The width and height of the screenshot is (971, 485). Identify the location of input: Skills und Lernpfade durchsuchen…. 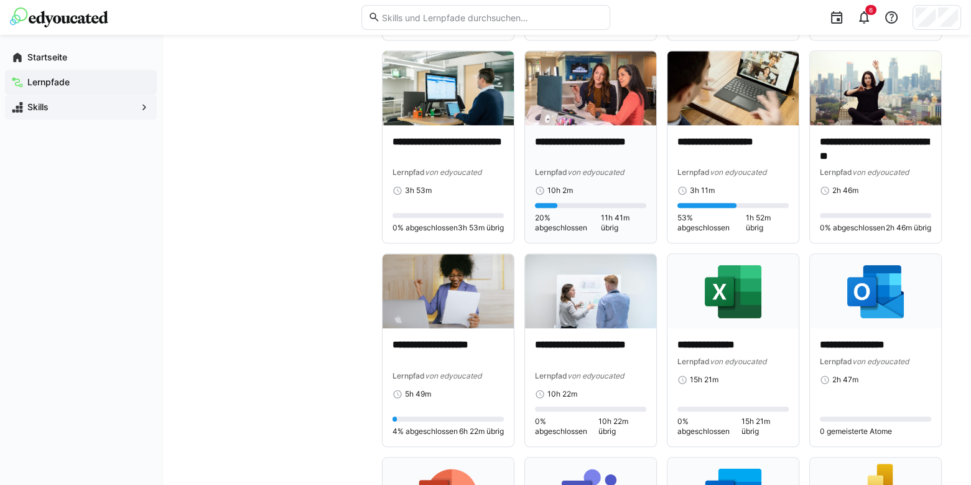
(492, 17).